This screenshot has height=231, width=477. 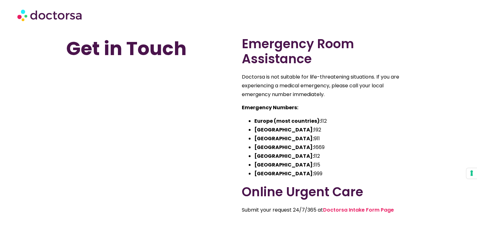 I want to click on button: Your consent preferences for tracking technologies, so click(x=472, y=174).